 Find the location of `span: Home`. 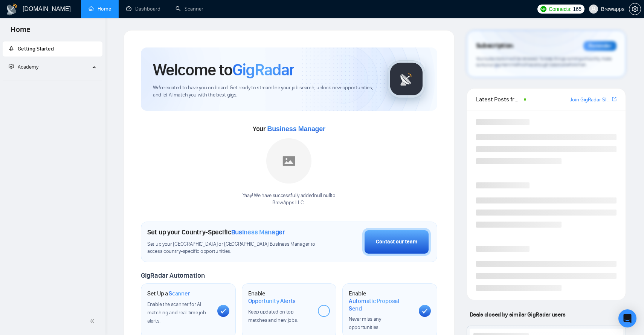

span: Home is located at coordinates (21, 32).